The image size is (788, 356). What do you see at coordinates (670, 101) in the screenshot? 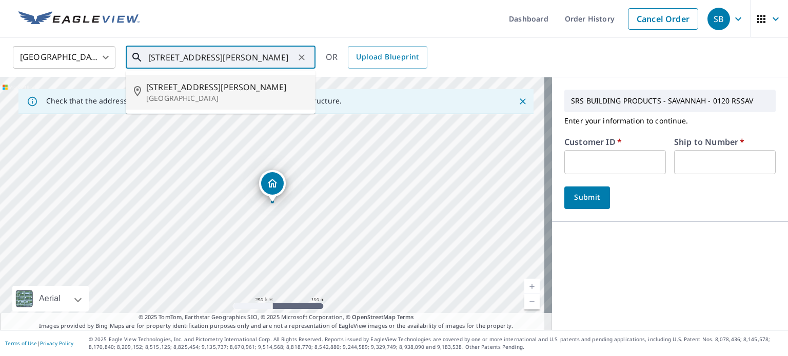
I see `p: SRS BUILDING PRODUCTS - SAVANNAH - 0120 RSSAV` at bounding box center [670, 101].